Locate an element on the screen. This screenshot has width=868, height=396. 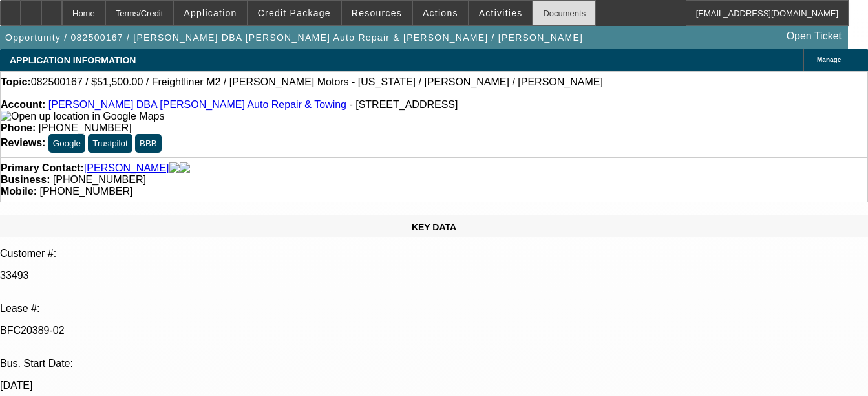
span: KEY DATA is located at coordinates (434, 227).